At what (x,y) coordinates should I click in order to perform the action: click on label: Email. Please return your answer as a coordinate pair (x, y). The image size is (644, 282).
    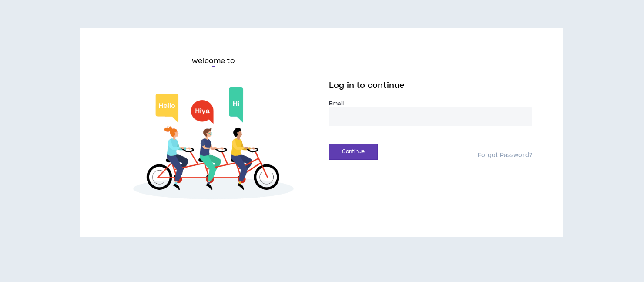
    Looking at the image, I should click on (431, 104).